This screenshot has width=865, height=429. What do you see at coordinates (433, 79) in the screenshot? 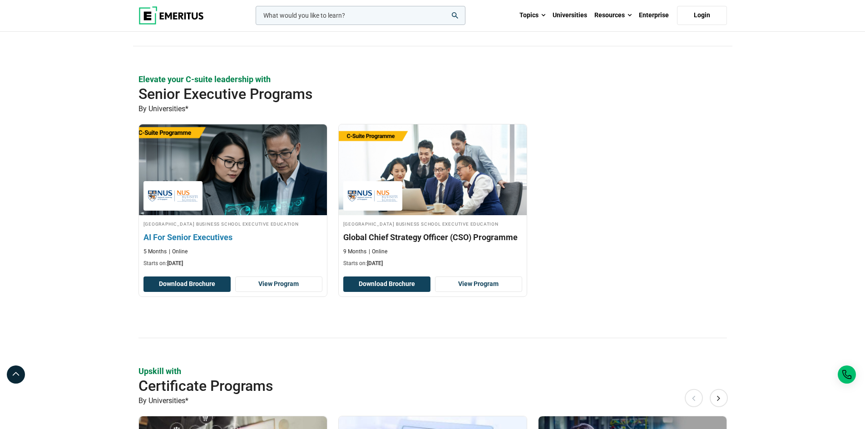
I see `p: Elevate your C-suite leadership with` at bounding box center [433, 79].